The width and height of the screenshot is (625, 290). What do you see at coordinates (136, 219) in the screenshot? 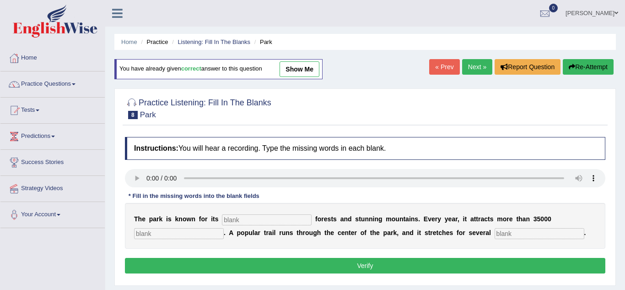
I see `b: T` at bounding box center [136, 219].